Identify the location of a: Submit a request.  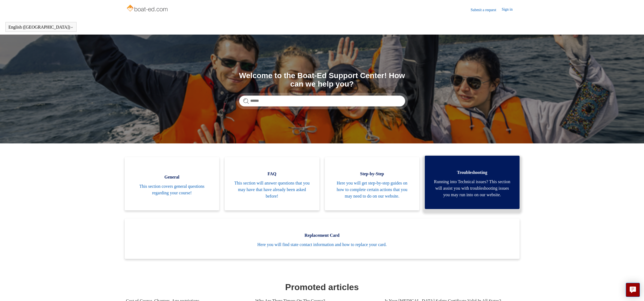
(486, 10).